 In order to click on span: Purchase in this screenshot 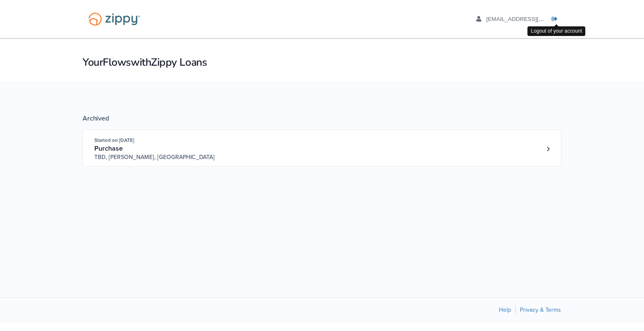, I will do `click(108, 149)`.